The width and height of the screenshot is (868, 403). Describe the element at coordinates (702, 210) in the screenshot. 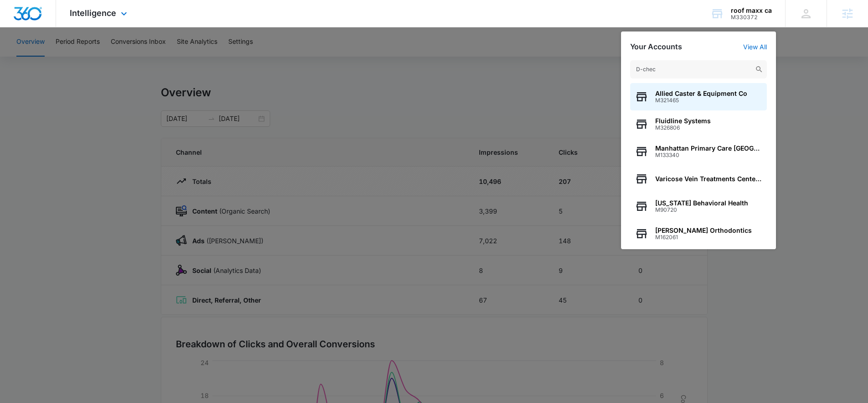

I see `span: M90720` at that location.